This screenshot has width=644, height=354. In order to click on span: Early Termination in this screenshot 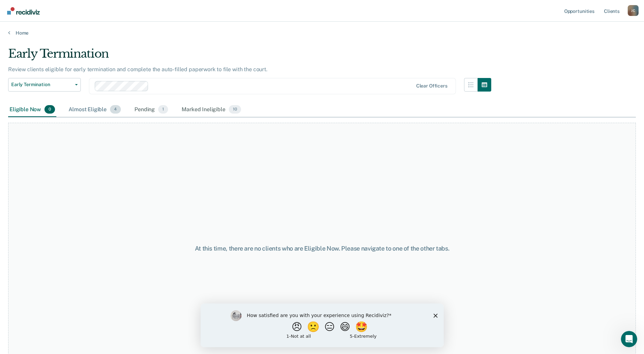, I will do `click(42, 85)`.